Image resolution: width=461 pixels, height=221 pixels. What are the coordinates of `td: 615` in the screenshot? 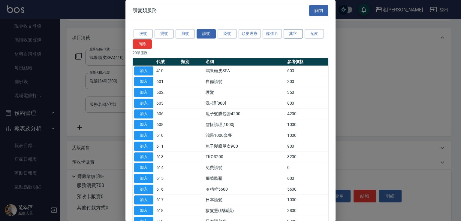 It's located at (167, 178).